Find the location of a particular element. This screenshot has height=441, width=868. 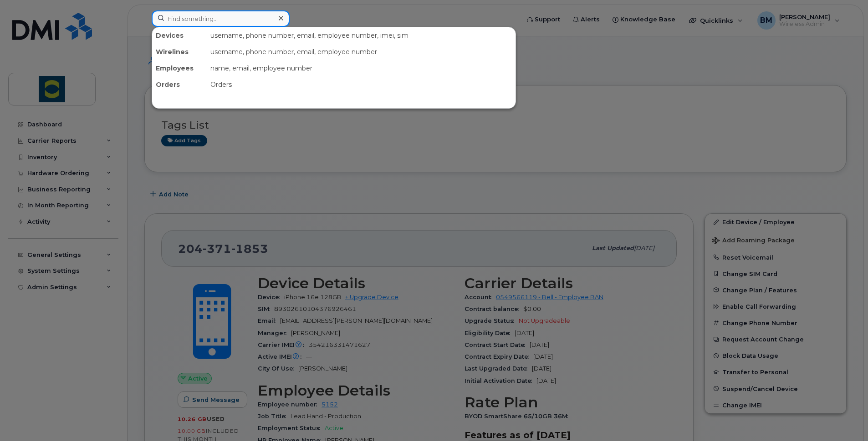

div: Employees is located at coordinates (180, 68).